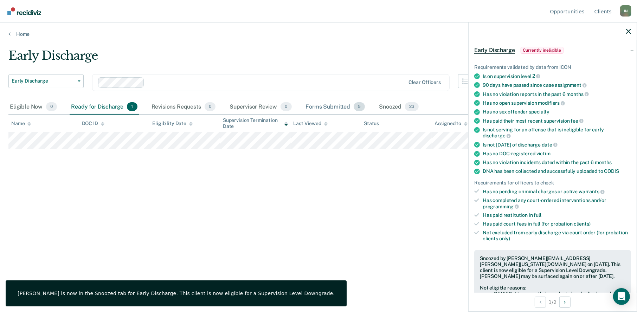 The width and height of the screenshot is (637, 312). Describe the element at coordinates (183, 107) in the screenshot. I see `div: Revisions Requests` at that location.